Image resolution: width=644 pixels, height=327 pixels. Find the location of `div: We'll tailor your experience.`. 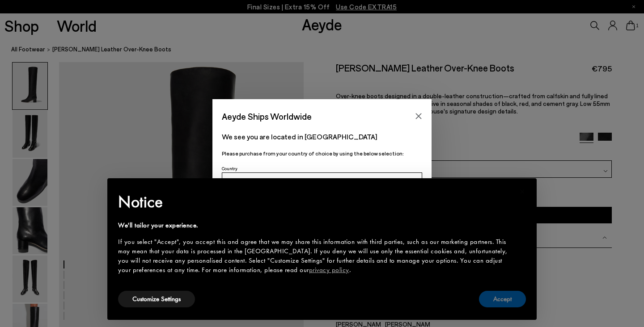

div: We'll tailor your experience. is located at coordinates (315, 225).